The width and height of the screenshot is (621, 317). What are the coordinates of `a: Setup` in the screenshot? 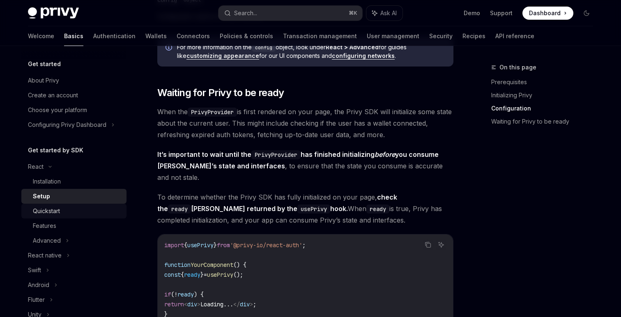 It's located at (74, 196).